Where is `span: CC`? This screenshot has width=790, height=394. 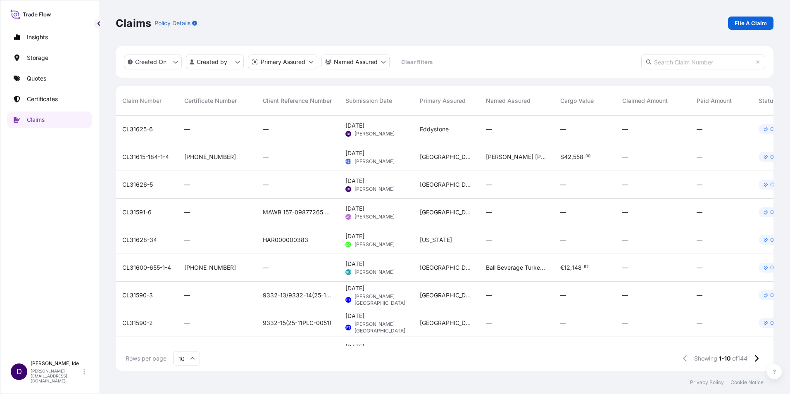
span: CC is located at coordinates (348, 245).